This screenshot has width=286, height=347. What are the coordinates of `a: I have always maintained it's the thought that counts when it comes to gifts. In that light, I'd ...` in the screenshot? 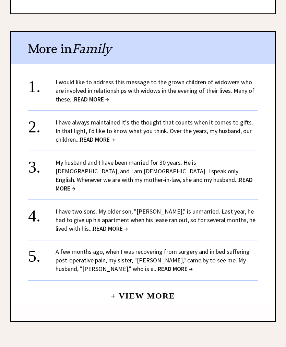 It's located at (155, 131).